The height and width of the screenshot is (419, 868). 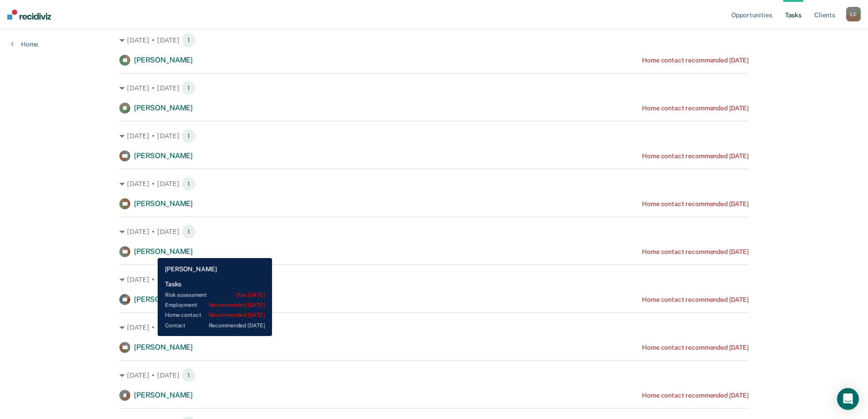 I want to click on a: Home, so click(x=25, y=44).